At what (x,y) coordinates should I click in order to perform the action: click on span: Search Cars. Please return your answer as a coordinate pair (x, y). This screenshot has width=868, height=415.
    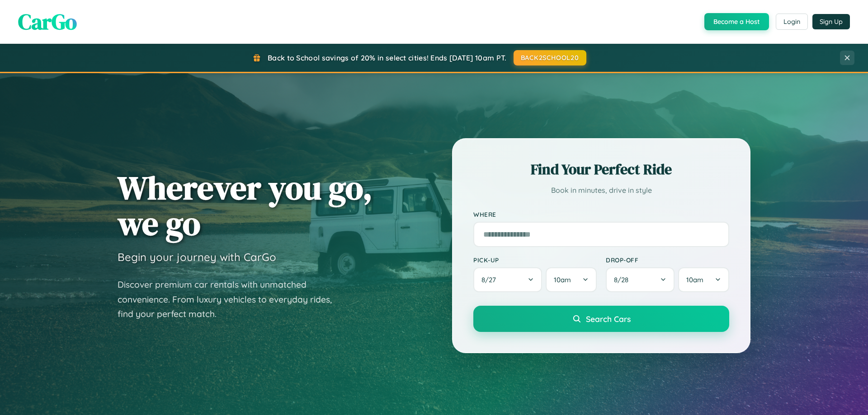
    Looking at the image, I should click on (608, 319).